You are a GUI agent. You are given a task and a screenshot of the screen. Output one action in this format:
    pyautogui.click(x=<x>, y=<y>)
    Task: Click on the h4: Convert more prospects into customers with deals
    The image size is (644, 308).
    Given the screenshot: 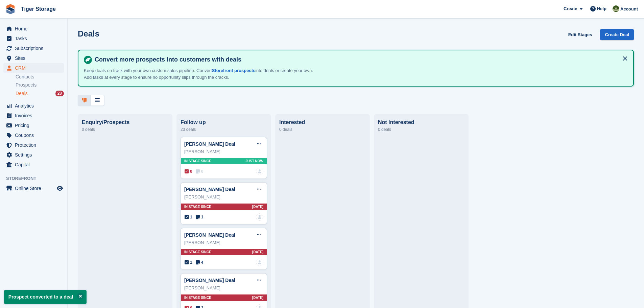 What is the action you would take?
    pyautogui.click(x=360, y=59)
    